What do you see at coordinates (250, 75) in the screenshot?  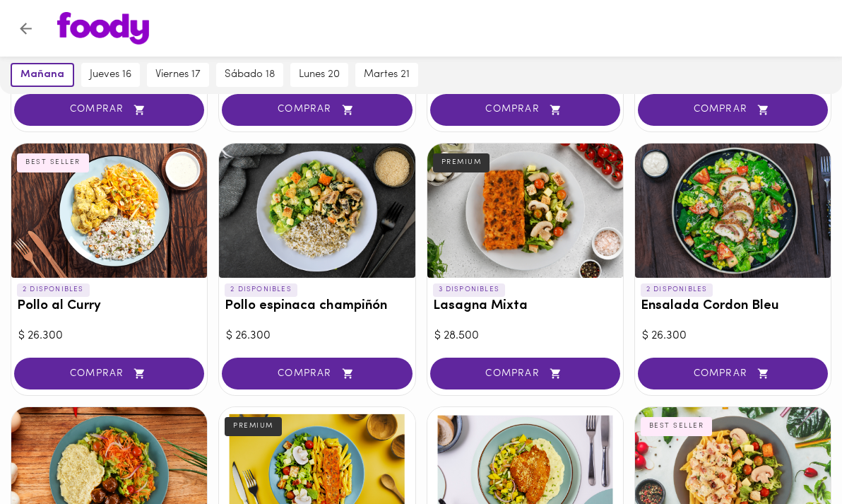 I see `span: sábado 18` at bounding box center [250, 75].